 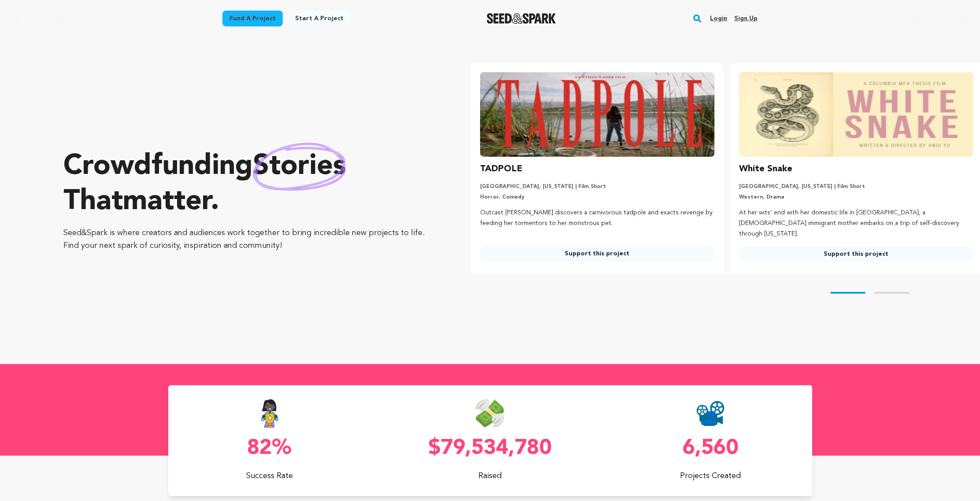 I want to click on p: Raised, so click(x=490, y=476).